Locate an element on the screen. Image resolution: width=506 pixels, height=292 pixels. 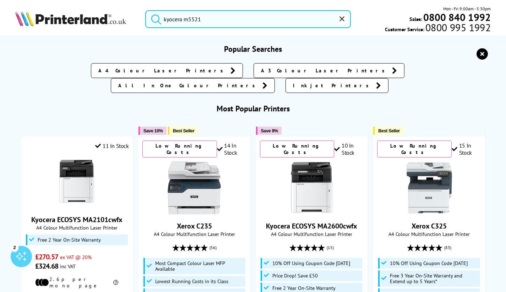
h3: Most Popular Printers is located at coordinates (253, 109).